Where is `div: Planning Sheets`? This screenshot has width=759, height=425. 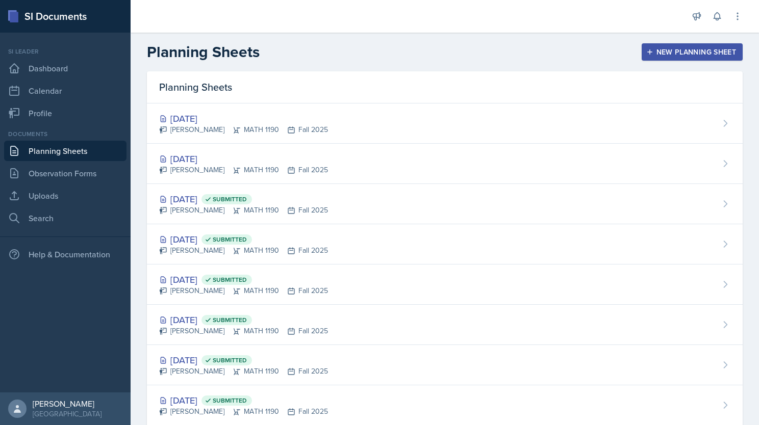
div: Planning Sheets is located at coordinates (445, 87).